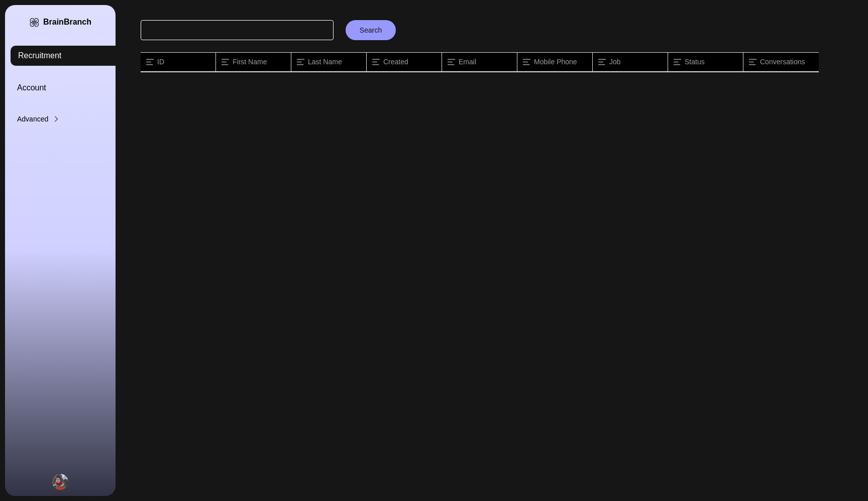 This screenshot has height=501, width=868. What do you see at coordinates (705, 62) in the screenshot?
I see `div: Status` at bounding box center [705, 62].